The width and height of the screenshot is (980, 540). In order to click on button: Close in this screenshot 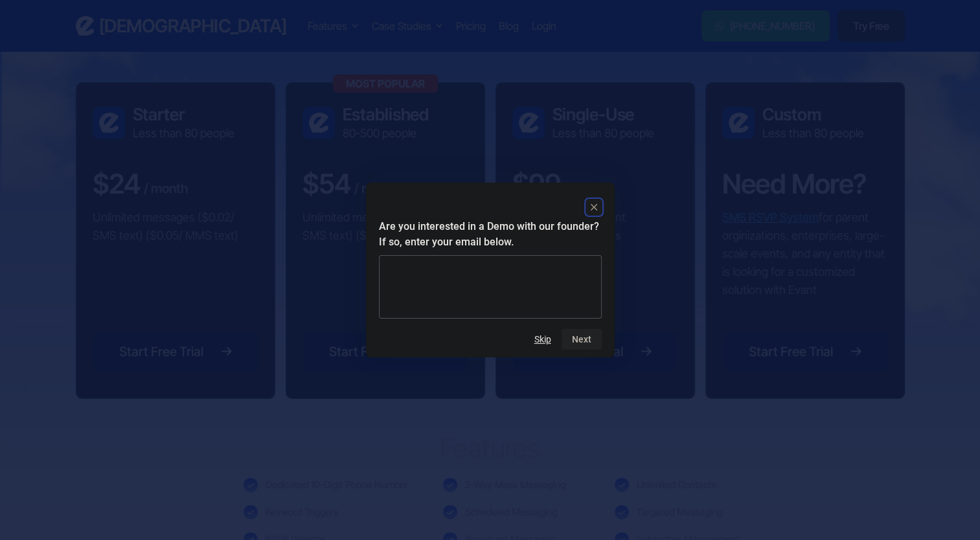, I will do `click(594, 207)`.